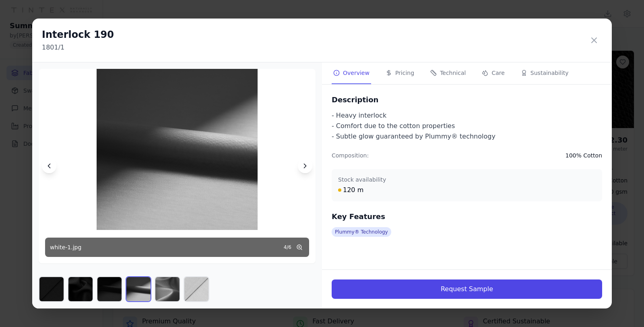  Describe the element at coordinates (467, 217) in the screenshot. I see `h3: Key Features` at that location.